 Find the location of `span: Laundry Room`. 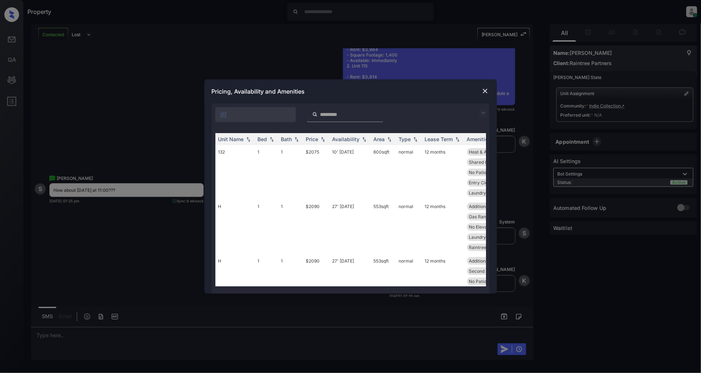

span: Laundry Room is located at coordinates (484, 237).